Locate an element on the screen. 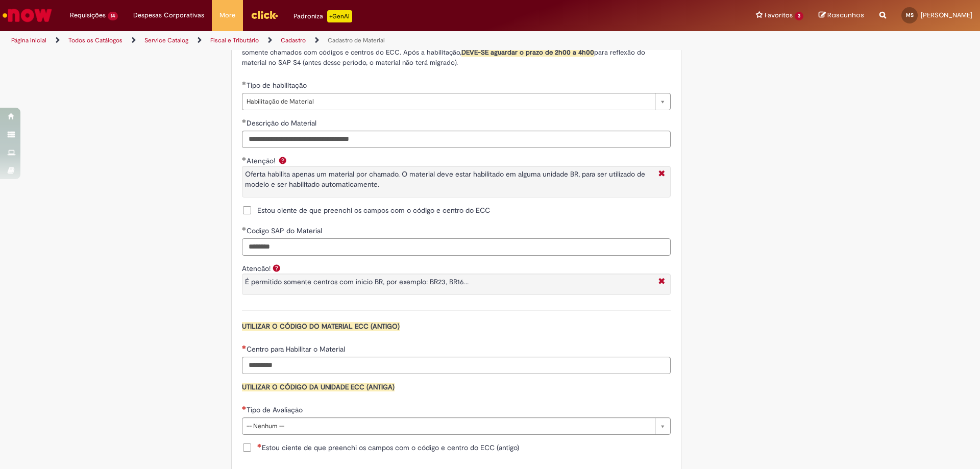  span: 14 is located at coordinates (113, 16).